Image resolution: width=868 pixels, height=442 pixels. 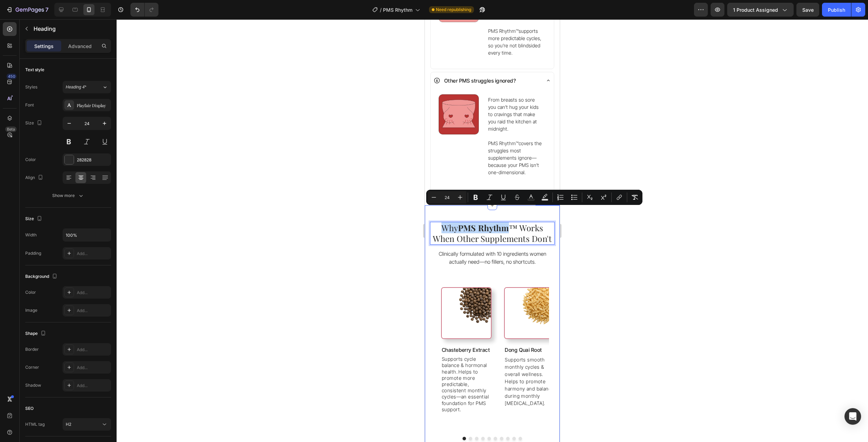 What do you see at coordinates (91, 138) in the screenshot?
I see `p: covers the struggles most supplements ignore—because your PMS isn’t one-dimensional.` at bounding box center [91, 138].